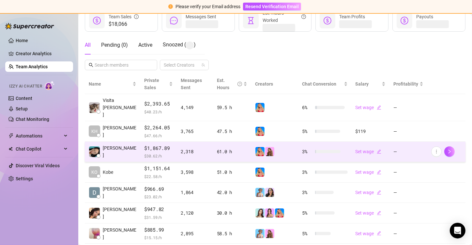 Image resolution: width=472 pixels, height=245 pixels. Describe the element at coordinates (94, 172) in the screenshot. I see `span: KO` at that location.